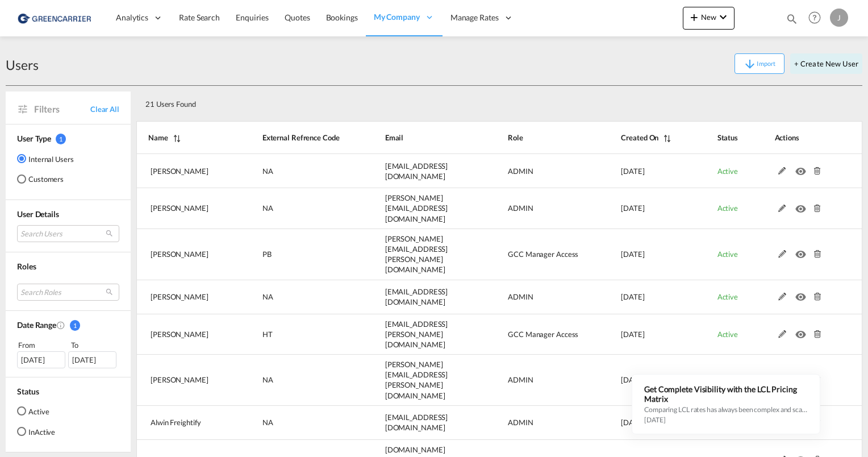 This screenshot has height=457, width=868. What do you see at coordinates (418, 254) in the screenshot?
I see `td: philip.barreiro@greencarrier.com` at bounding box center [418, 254].